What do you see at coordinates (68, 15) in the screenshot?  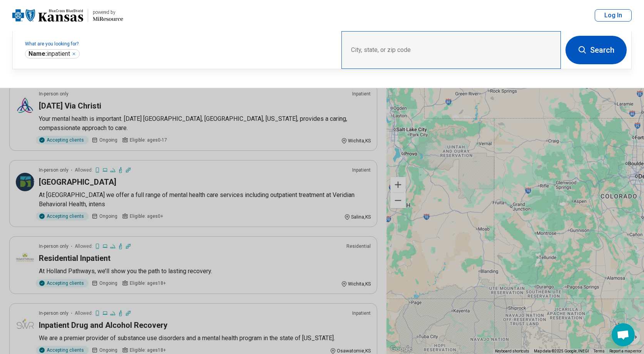 I see `a: Blue Cross Blue Shield Kansaspowered by` at bounding box center [68, 15].